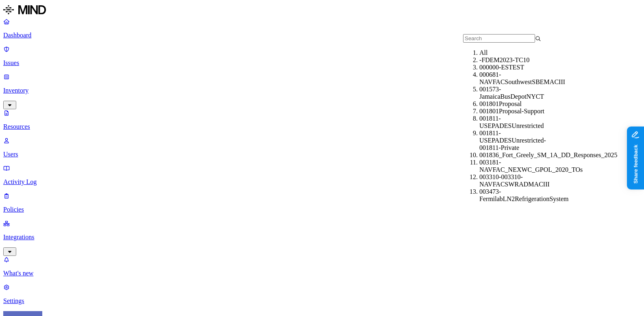 The width and height of the screenshot is (644, 316). What do you see at coordinates (322, 148) in the screenshot?
I see `a: Users` at bounding box center [322, 148].